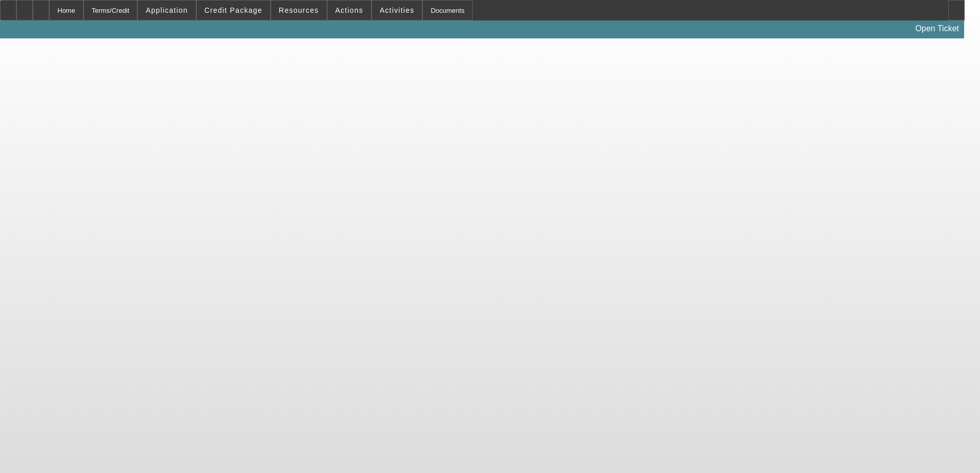 The width and height of the screenshot is (980, 473). What do you see at coordinates (233, 10) in the screenshot?
I see `button: Credit Package` at bounding box center [233, 10].